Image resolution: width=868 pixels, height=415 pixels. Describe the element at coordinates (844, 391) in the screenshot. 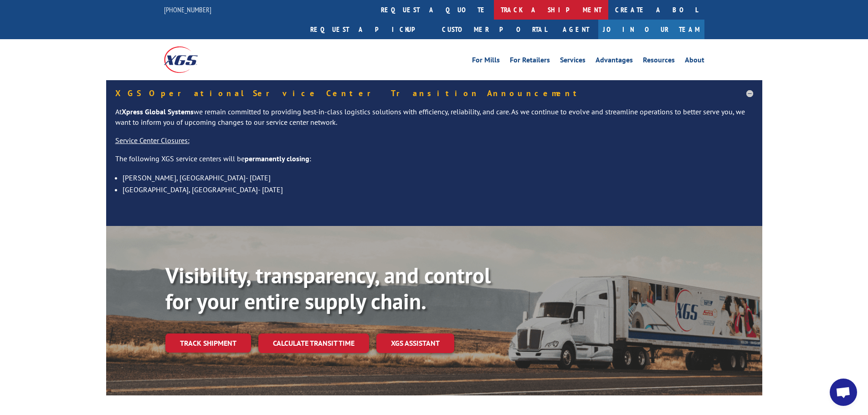

I see `a: Open chat` at that location.